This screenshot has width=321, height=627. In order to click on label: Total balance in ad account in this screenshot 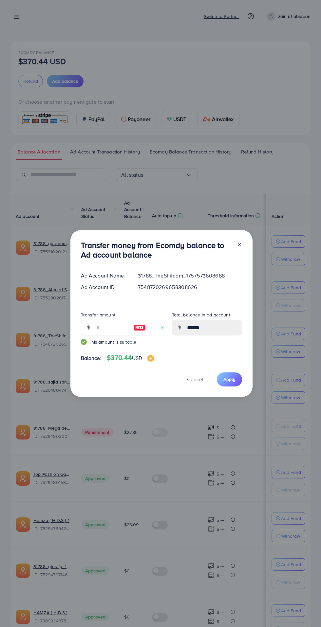, I will do `click(201, 315)`.